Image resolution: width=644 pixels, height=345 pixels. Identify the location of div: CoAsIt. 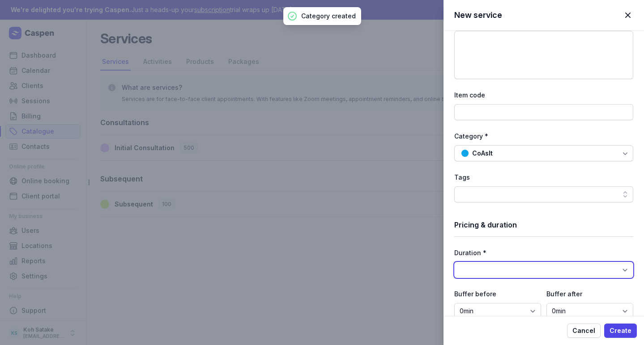
(482, 153).